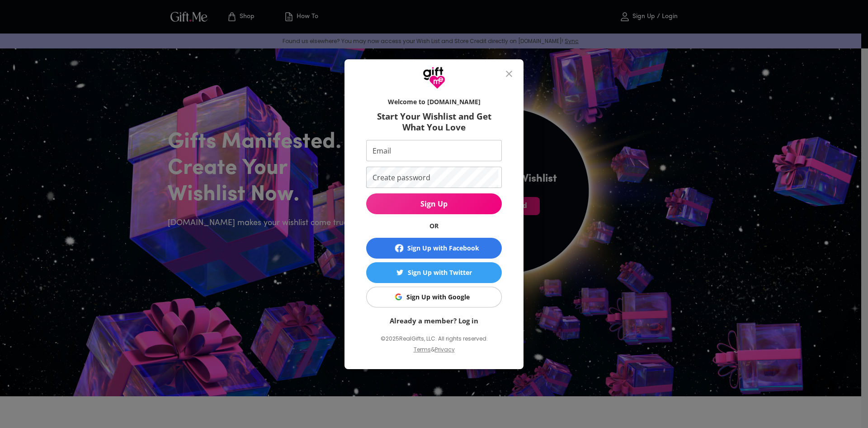 This screenshot has height=428, width=868. Describe the element at coordinates (434, 320) in the screenshot. I see `a: Already a member? Log in` at that location.